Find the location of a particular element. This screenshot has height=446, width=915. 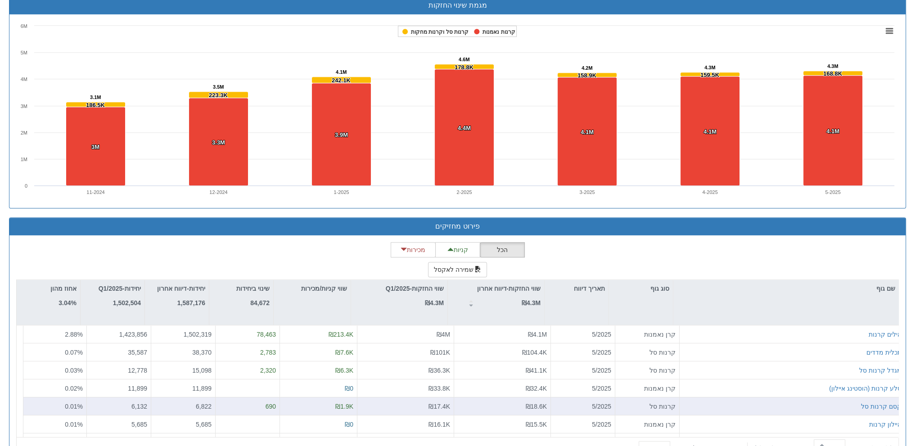

div: 2,783 is located at coordinates (248, 352).